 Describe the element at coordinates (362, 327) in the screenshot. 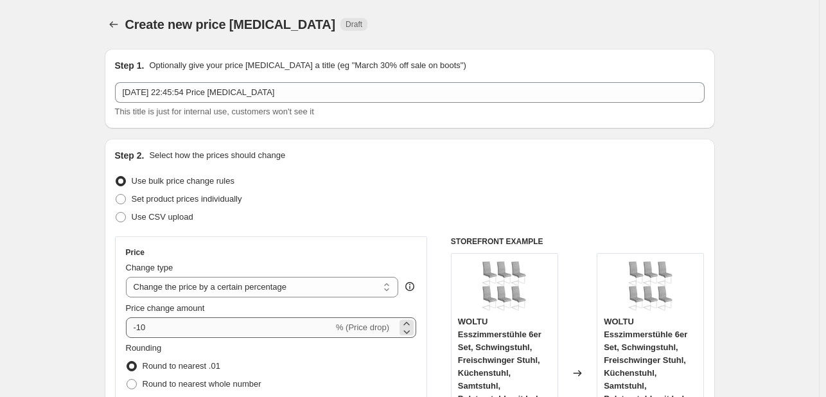

I see `span: % (Price drop)` at that location.